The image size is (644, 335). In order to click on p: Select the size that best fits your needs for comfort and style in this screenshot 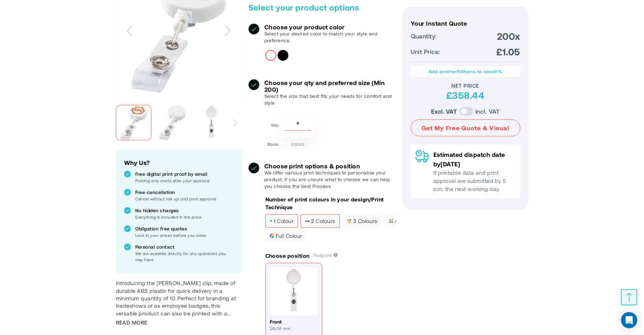, I will do `click(330, 100)`.